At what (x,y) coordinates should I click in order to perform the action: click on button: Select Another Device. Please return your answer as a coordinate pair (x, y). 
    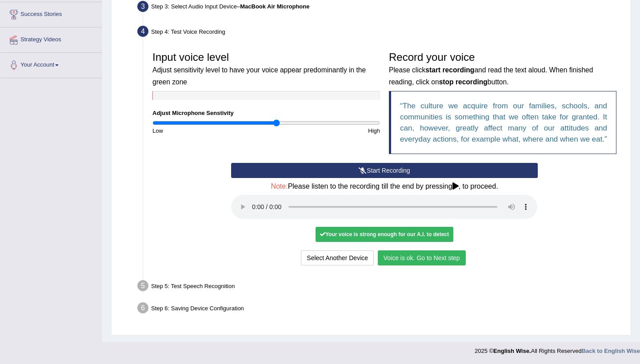
    Looking at the image, I should click on (337, 258).